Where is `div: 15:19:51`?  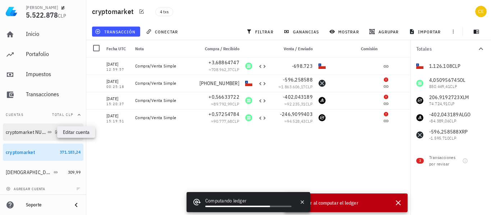
div: 15:19:51 is located at coordinates (118, 121).